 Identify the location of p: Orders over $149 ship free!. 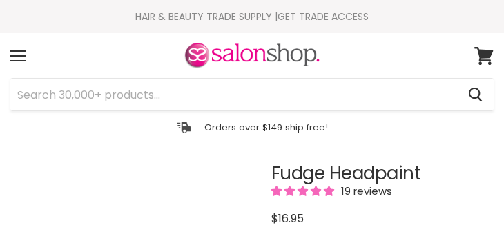
(266, 127).